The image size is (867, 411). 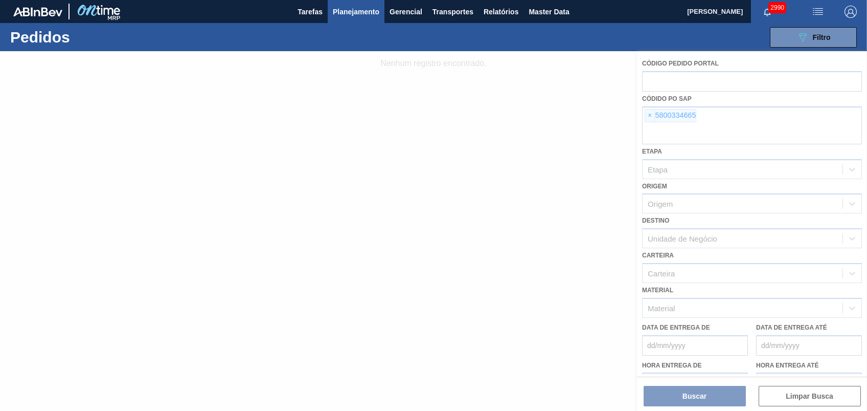 What do you see at coordinates (310, 12) in the screenshot?
I see `span: Tarefas` at bounding box center [310, 12].